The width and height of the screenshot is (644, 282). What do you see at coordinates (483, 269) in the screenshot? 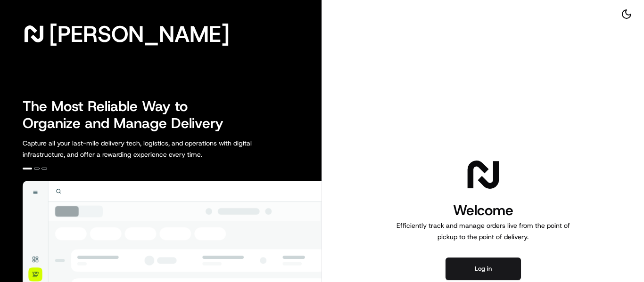
I see `button: Log in` at bounding box center [483, 269].